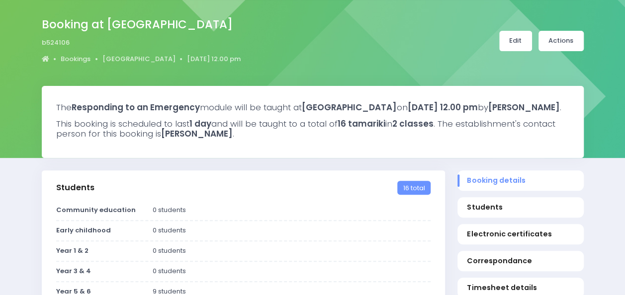  Describe the element at coordinates (96, 210) in the screenshot. I see `strong: Community education` at that location.